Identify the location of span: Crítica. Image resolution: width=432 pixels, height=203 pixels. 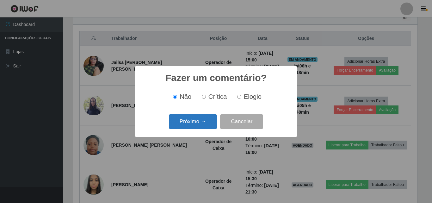
(218, 97).